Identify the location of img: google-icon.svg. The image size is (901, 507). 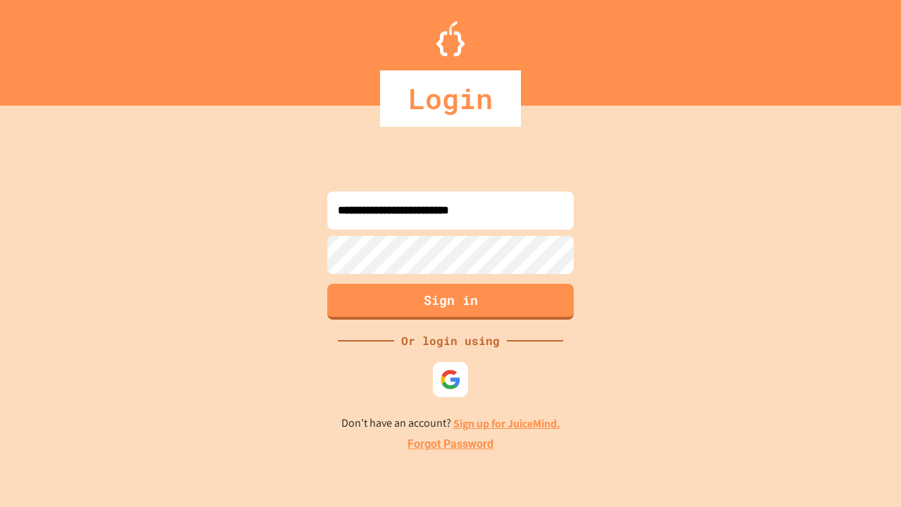
(450, 379).